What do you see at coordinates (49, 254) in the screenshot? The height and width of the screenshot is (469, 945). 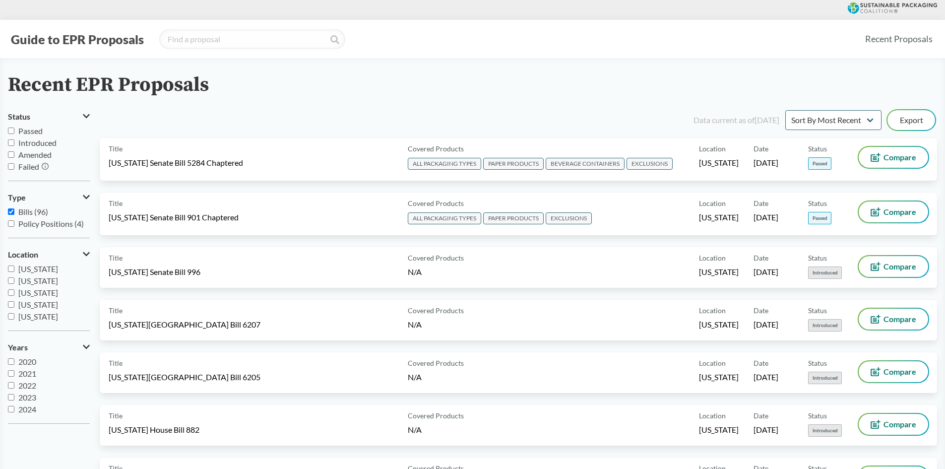 I see `button: Location` at bounding box center [49, 254].